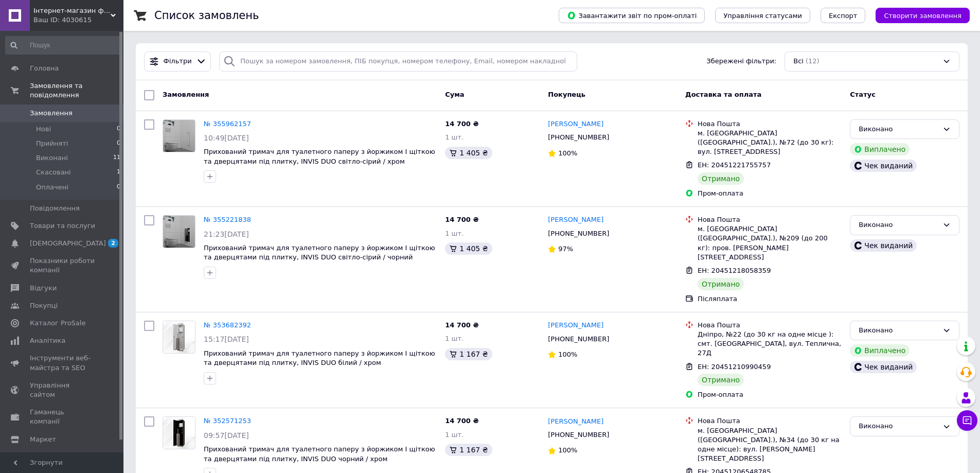 Image resolution: width=980 pixels, height=473 pixels. What do you see at coordinates (44, 69) in the screenshot?
I see `span: Головна` at bounding box center [44, 69].